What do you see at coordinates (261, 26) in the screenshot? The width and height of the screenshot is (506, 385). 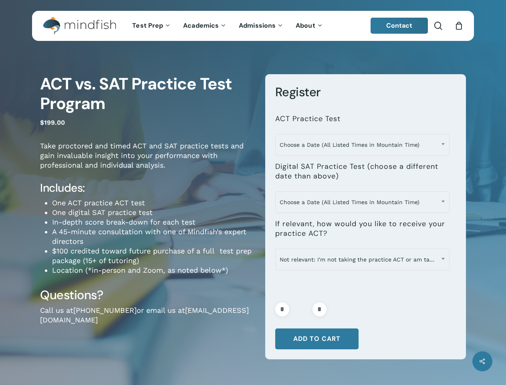 I see `a: Admissions` at bounding box center [261, 26].